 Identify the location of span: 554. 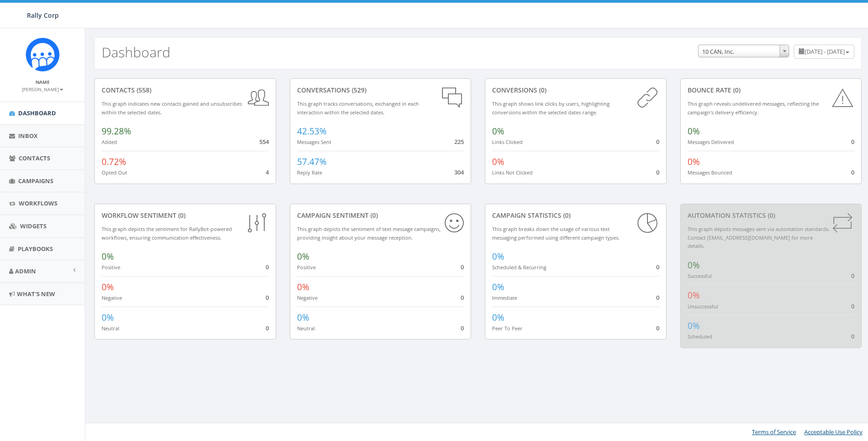
(264, 141).